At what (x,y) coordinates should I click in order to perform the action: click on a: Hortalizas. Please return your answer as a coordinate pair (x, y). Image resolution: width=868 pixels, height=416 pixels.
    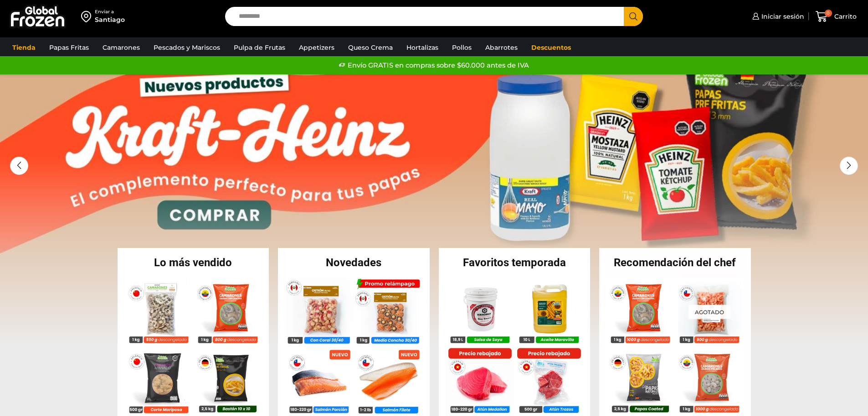
    Looking at the image, I should click on (422, 48).